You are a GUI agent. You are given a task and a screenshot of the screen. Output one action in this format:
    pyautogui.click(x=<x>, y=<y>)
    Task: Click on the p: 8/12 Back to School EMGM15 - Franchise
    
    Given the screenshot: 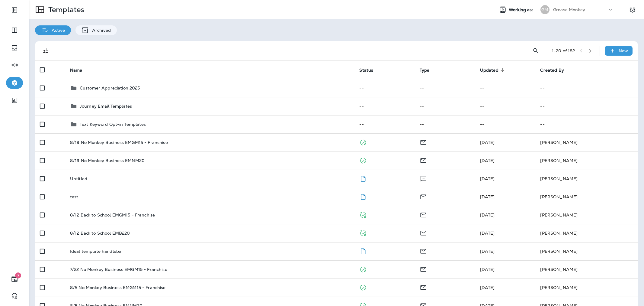 What is the action you would take?
    pyautogui.click(x=112, y=214)
    